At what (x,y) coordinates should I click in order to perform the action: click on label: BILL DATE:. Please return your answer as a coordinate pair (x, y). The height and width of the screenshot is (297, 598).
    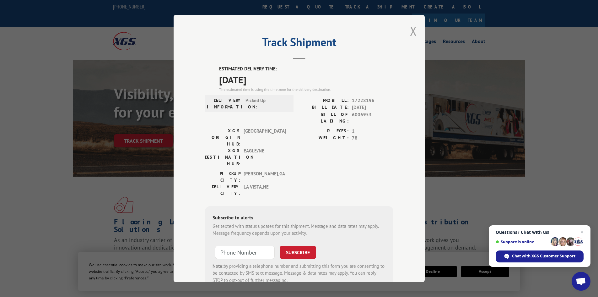
    Looking at the image, I should click on (324, 107).